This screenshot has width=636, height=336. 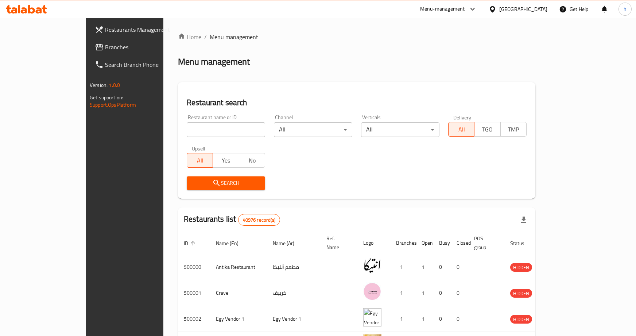 I want to click on nav: breadcrumb, so click(x=357, y=37).